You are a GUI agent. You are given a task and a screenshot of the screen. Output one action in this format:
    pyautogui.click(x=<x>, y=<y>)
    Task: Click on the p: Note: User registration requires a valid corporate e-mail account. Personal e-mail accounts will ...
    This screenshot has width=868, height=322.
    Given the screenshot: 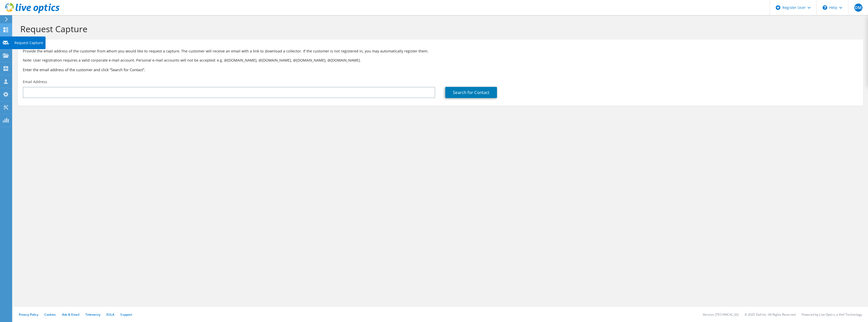 What is the action you would take?
    pyautogui.click(x=440, y=60)
    